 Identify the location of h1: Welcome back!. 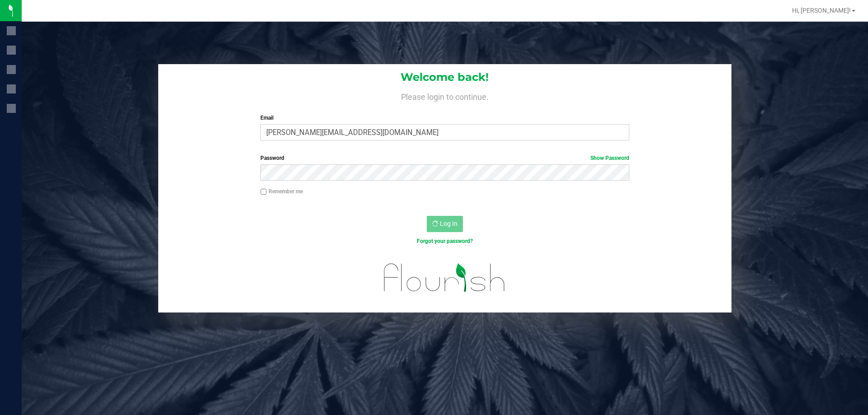
(445, 77).